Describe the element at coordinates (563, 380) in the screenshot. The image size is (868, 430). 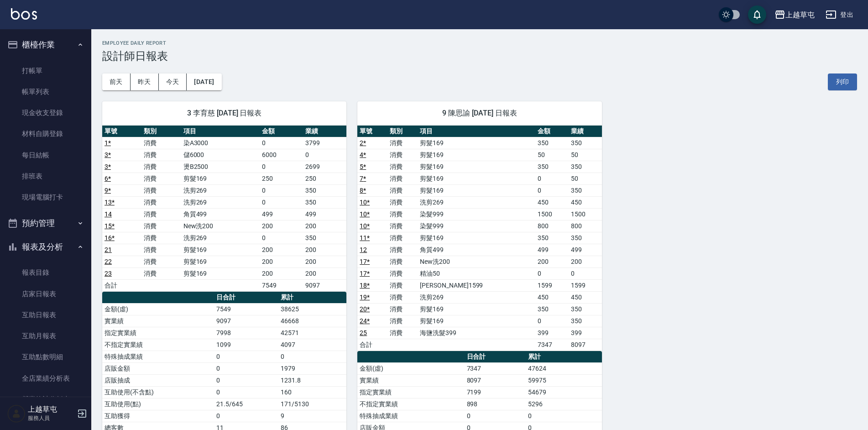
I see `td: 59975` at that location.